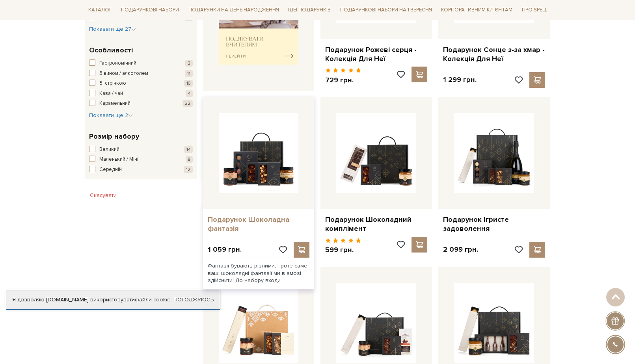 The height and width of the screenshot is (364, 635). I want to click on button: Кава / чай 4, so click(141, 94).